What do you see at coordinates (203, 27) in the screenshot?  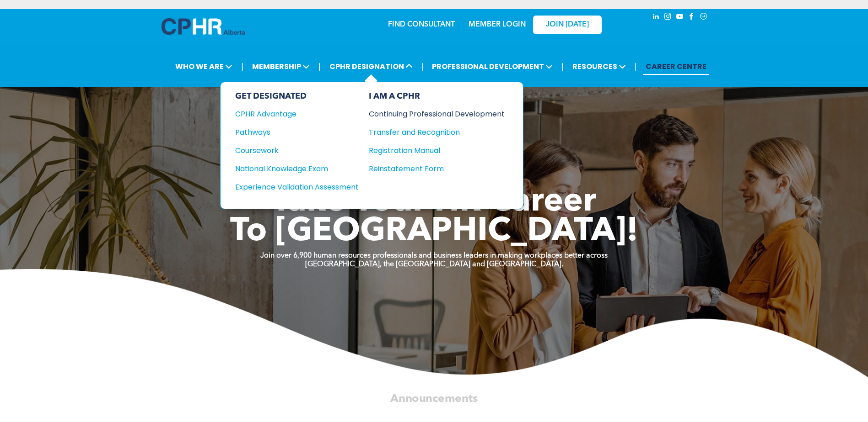 I see `img: A blue and white logo for cp alberta` at bounding box center [203, 27].